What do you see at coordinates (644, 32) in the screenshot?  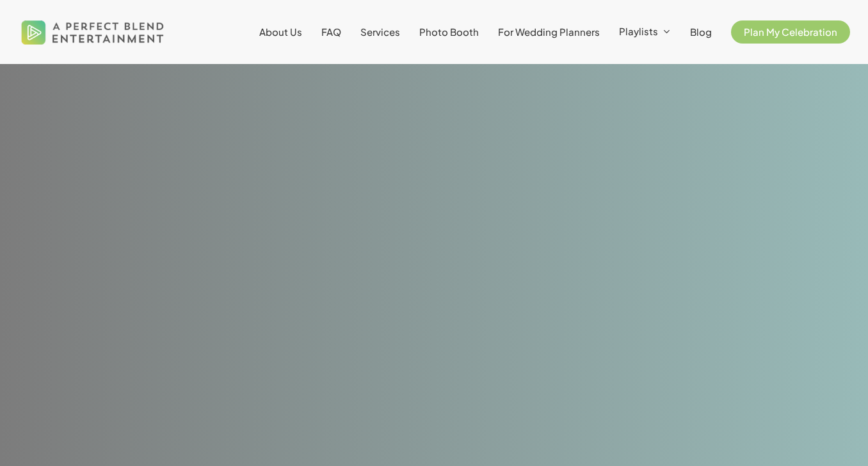 I see `a: Playlists` at bounding box center [644, 32].